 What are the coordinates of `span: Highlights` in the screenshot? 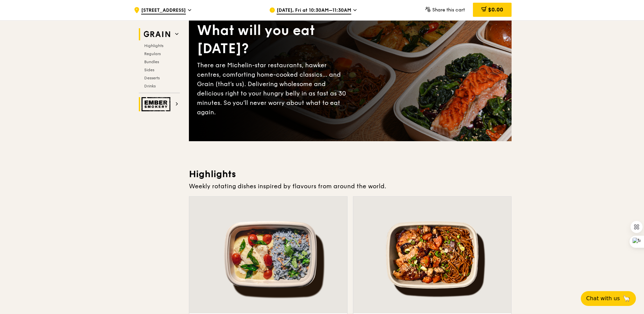 It's located at (153, 46).